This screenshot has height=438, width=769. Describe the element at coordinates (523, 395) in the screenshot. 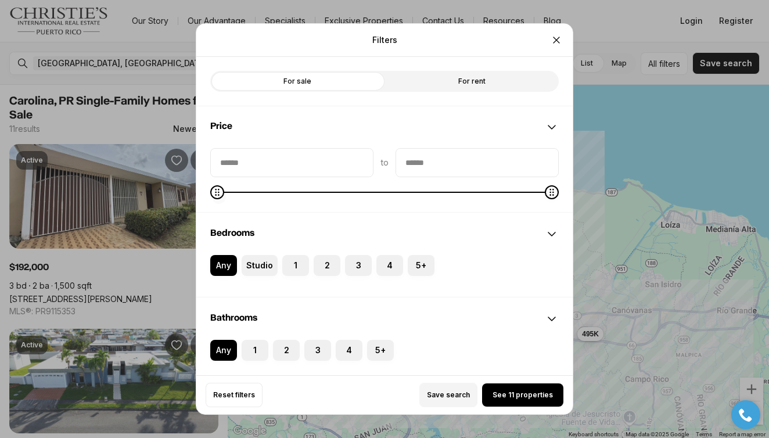

I see `span: See 11 properties` at that location.